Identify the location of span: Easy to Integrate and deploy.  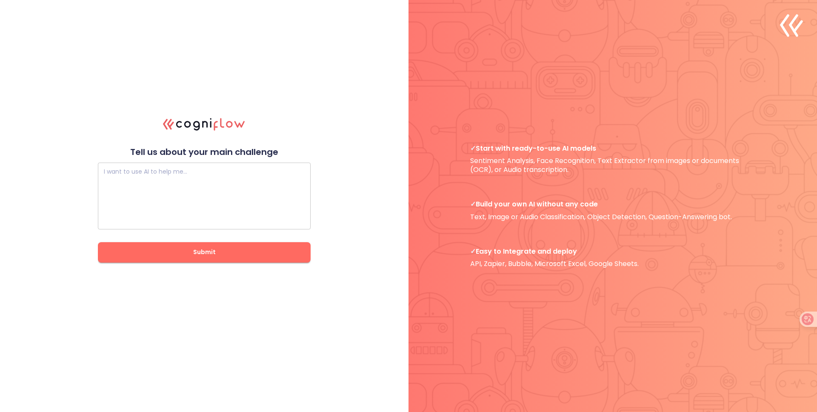
(612, 251).